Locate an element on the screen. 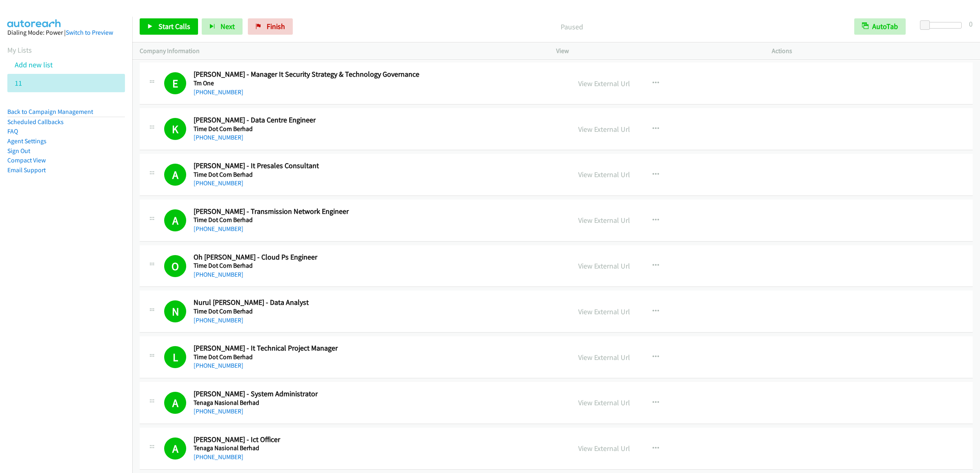 This screenshot has width=980, height=473. button: AutoTab is located at coordinates (879, 26).